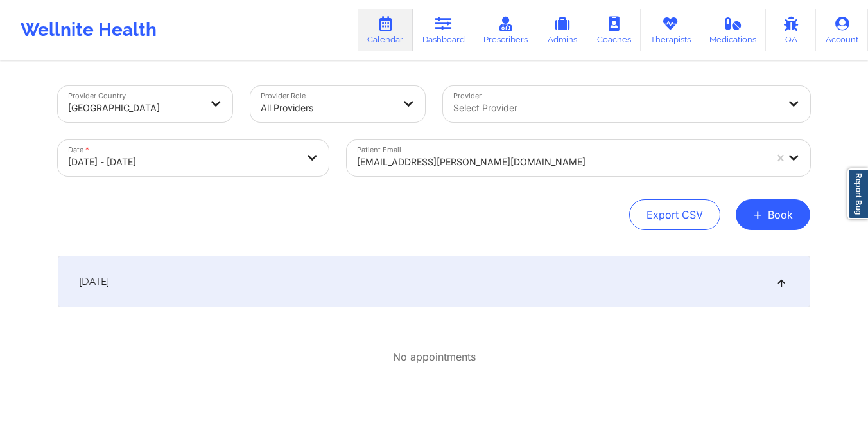 The height and width of the screenshot is (421, 868). What do you see at coordinates (675, 214) in the screenshot?
I see `button: Export CSV` at bounding box center [675, 214].